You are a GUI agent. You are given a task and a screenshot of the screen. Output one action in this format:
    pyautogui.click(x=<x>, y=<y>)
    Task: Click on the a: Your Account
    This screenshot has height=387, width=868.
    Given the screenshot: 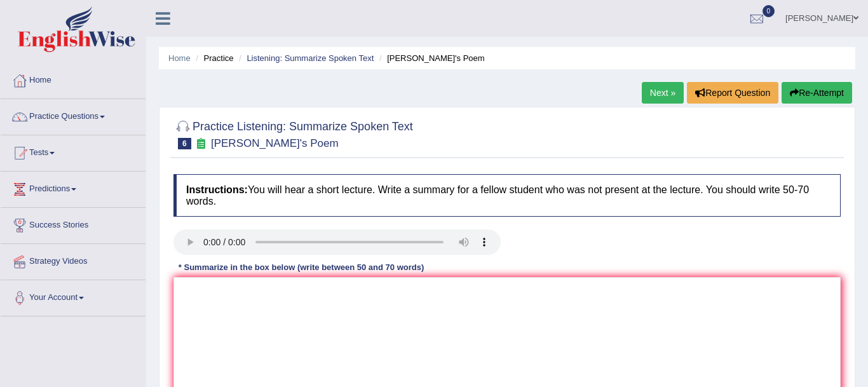 What is the action you would take?
    pyautogui.click(x=73, y=296)
    